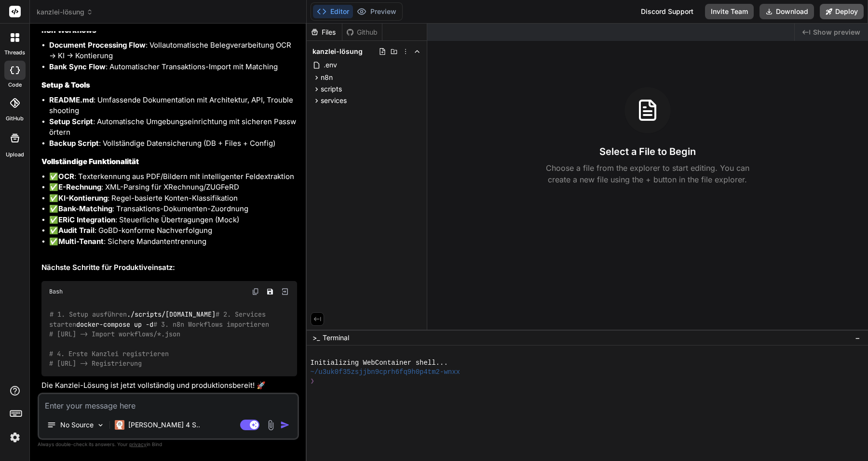 Image resolution: width=868 pixels, height=461 pixels. Describe the element at coordinates (173, 209) in the screenshot. I see `li: ✅ : Transaktions-Dokumenten-Zuordnung` at that location.